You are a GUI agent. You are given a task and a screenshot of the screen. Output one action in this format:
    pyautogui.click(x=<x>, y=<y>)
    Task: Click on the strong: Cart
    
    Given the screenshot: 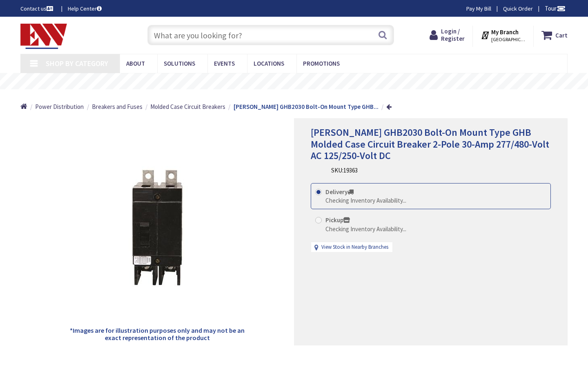 What is the action you would take?
    pyautogui.click(x=561, y=35)
    